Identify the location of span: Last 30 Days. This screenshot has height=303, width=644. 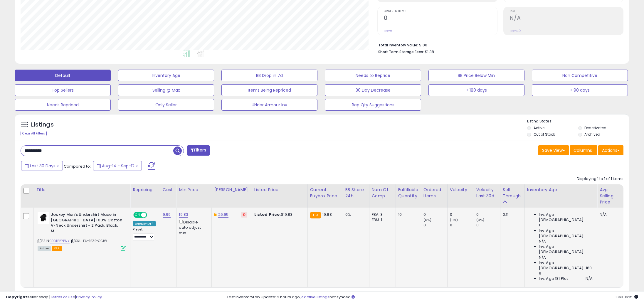
(42, 166).